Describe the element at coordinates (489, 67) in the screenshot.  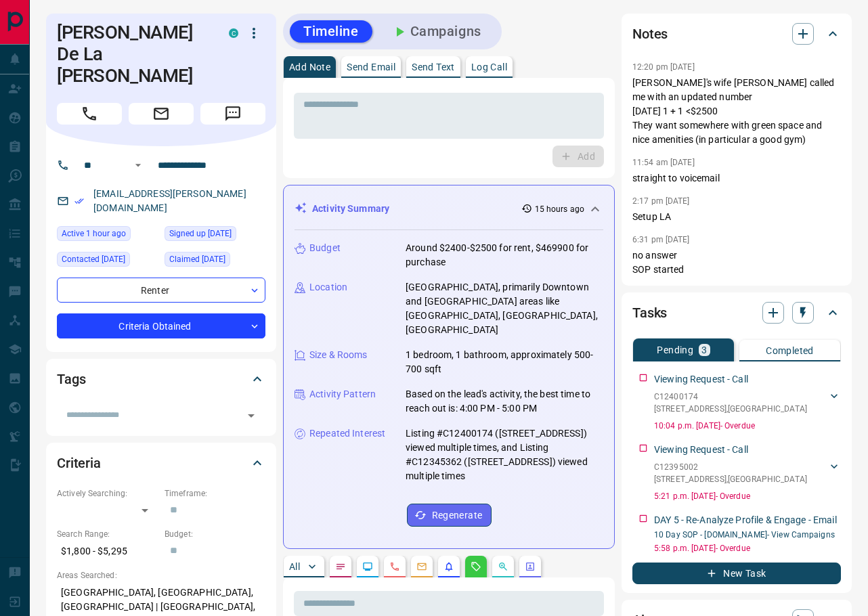
I see `p: Log Call` at that location.